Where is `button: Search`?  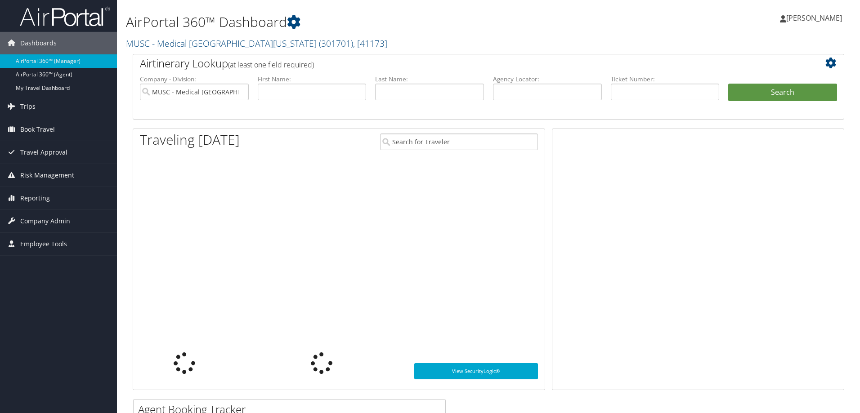
button: Search is located at coordinates (783, 93).